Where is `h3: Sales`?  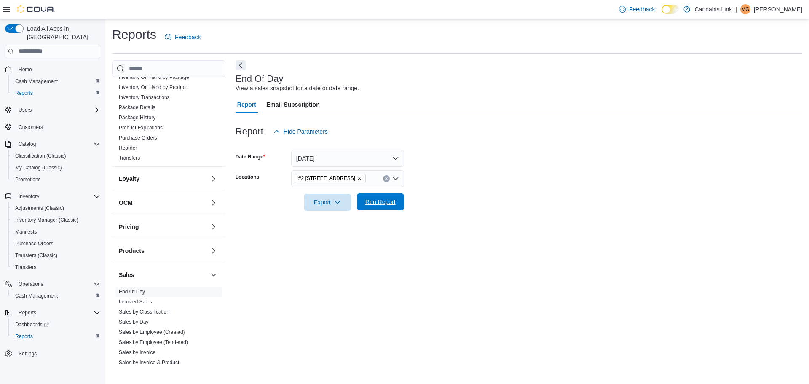 h3: Sales is located at coordinates (126, 275).